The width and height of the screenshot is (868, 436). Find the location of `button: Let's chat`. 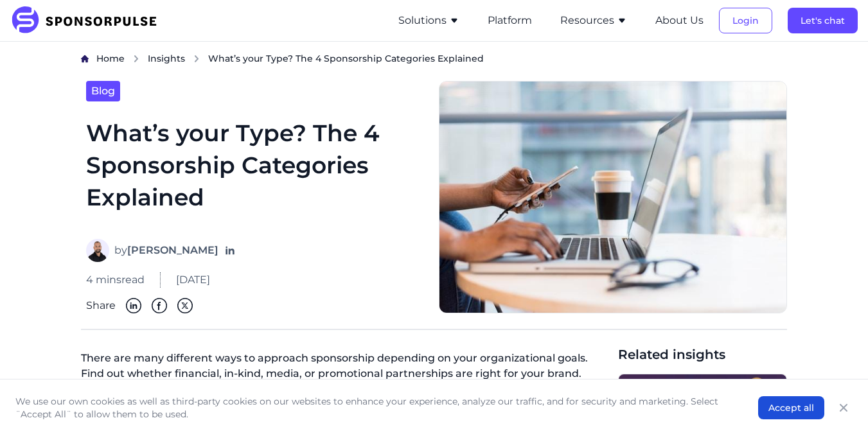

button: Let's chat is located at coordinates (822, 21).